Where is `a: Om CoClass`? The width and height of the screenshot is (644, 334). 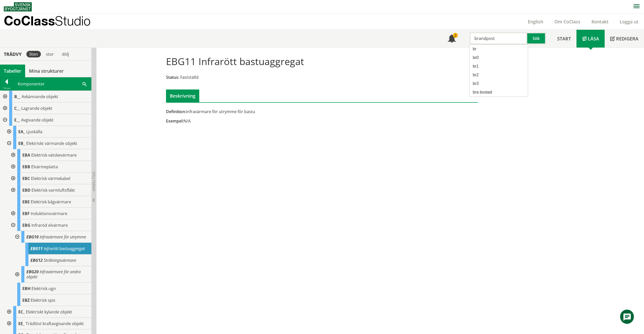 a: Om CoClass is located at coordinates (567, 22).